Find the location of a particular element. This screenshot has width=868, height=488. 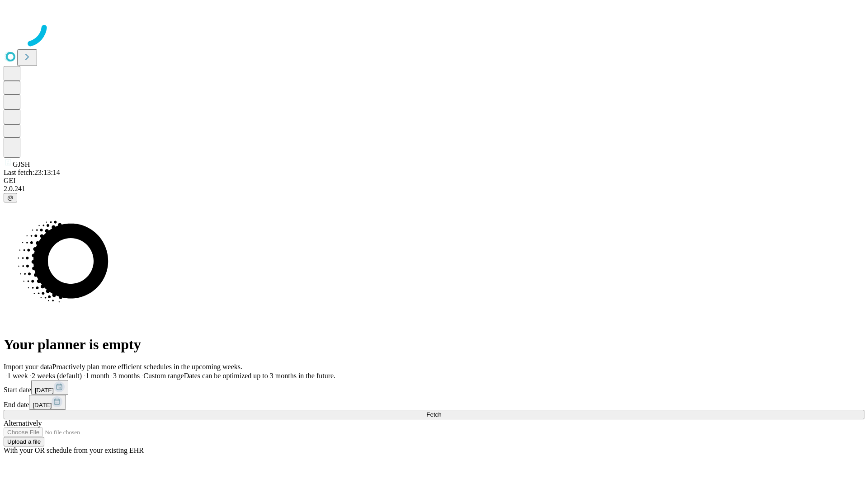

span: Import your data is located at coordinates (28, 367).